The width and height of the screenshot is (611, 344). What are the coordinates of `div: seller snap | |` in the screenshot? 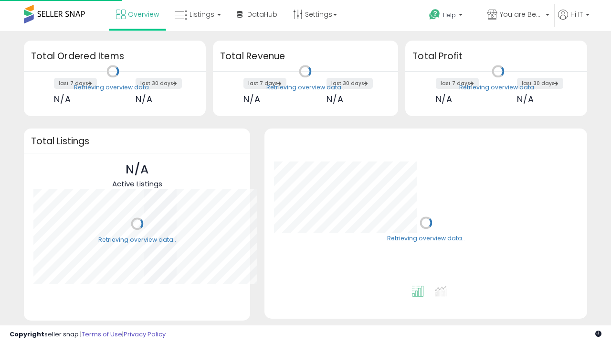 It's located at (87, 334).